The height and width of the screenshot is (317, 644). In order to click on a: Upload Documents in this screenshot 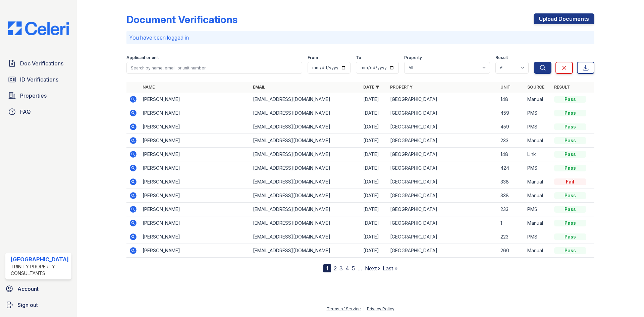, I will do `click(564, 19)`.